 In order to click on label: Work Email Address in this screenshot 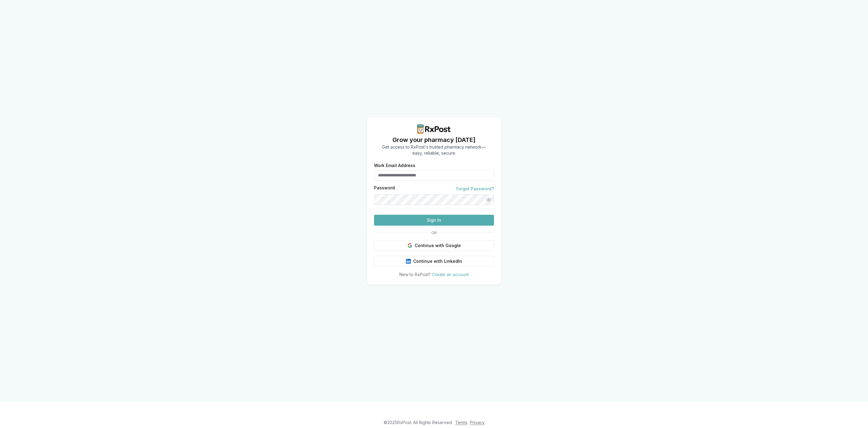, I will do `click(434, 165)`.